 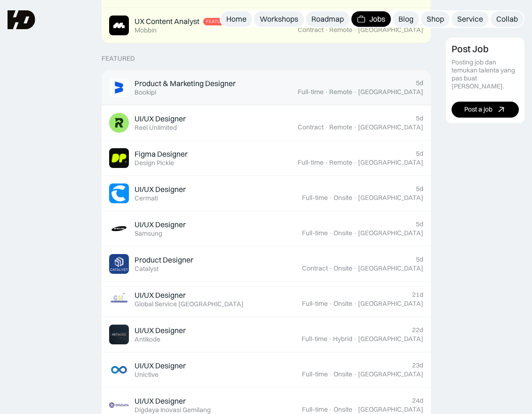 What do you see at coordinates (507, 19) in the screenshot?
I see `div: Collab` at bounding box center [507, 19].